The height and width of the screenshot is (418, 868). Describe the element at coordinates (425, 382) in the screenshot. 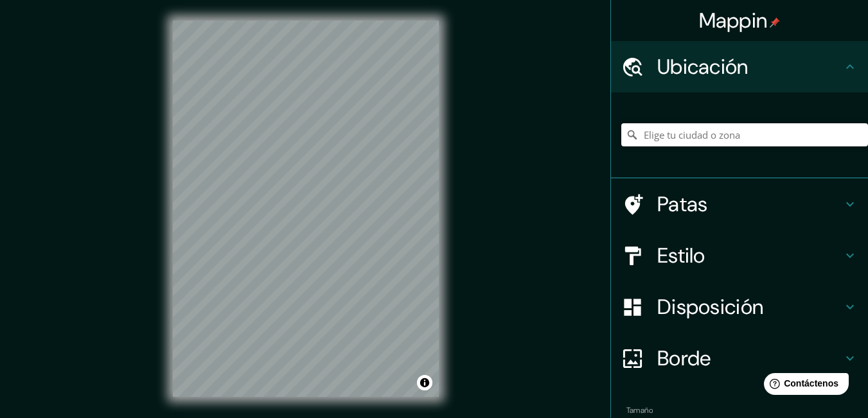

I see `button: Activar o desactivar atribución` at that location.